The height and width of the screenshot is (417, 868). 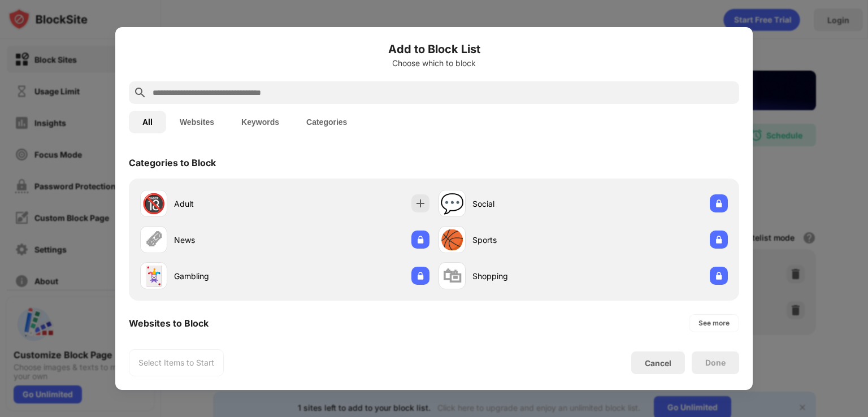 What do you see at coordinates (176, 363) in the screenshot?
I see `div: Select Items to Start` at bounding box center [176, 363].